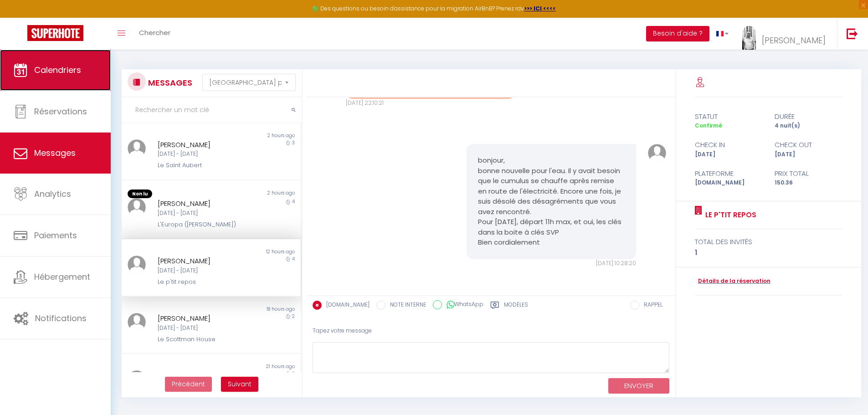 This screenshot has width=868, height=415. What do you see at coordinates (204, 282) in the screenshot?
I see `div: Le p'tit repos` at bounding box center [204, 282].